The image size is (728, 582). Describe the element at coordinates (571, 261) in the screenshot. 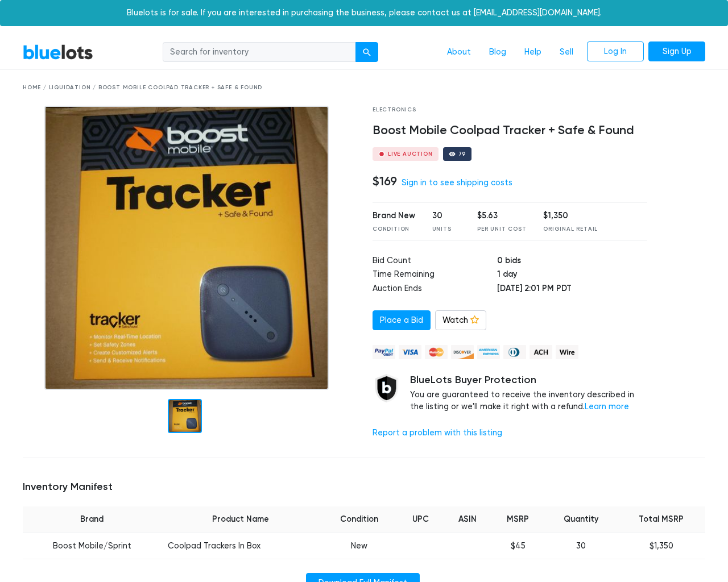

I see `td: 0 bids` at that location.